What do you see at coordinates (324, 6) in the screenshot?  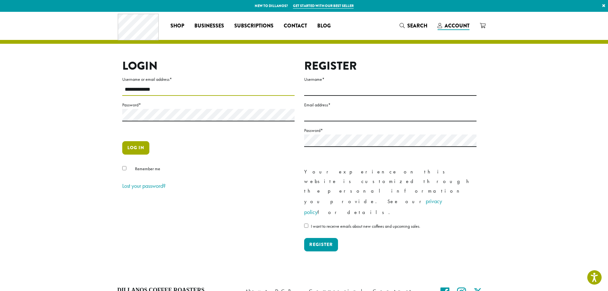 I see `a: Get started with our best seller` at bounding box center [324, 6].